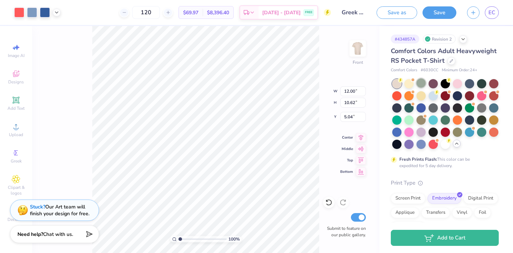  Describe the element at coordinates (444, 183) in the screenshot. I see `div: Print Type` at that location.